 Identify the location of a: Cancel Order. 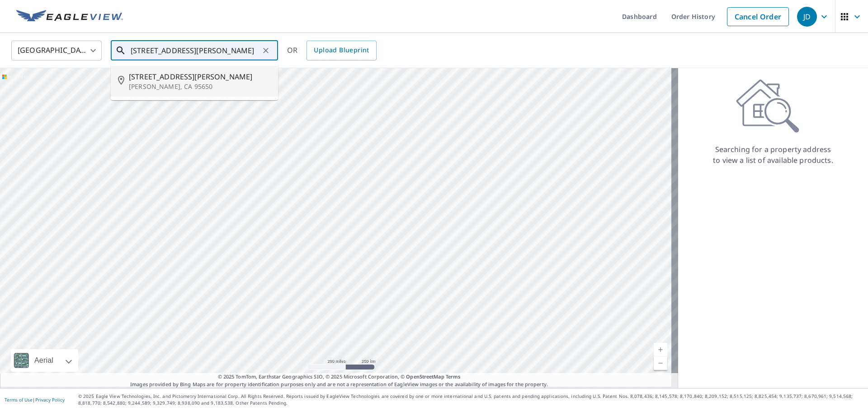
(757, 17).